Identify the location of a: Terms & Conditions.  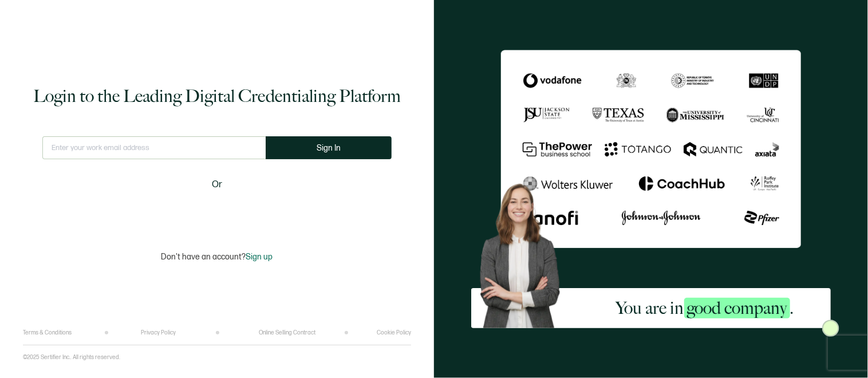
(47, 333).